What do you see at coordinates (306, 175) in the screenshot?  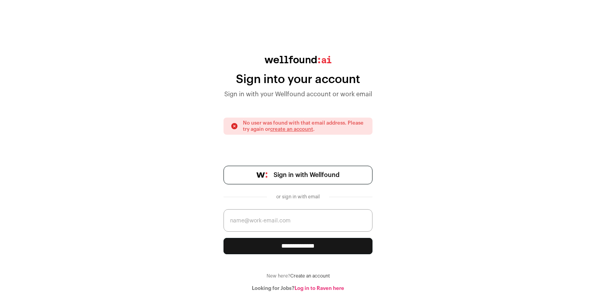 I see `span: Sign in with Wellfound` at bounding box center [306, 175].